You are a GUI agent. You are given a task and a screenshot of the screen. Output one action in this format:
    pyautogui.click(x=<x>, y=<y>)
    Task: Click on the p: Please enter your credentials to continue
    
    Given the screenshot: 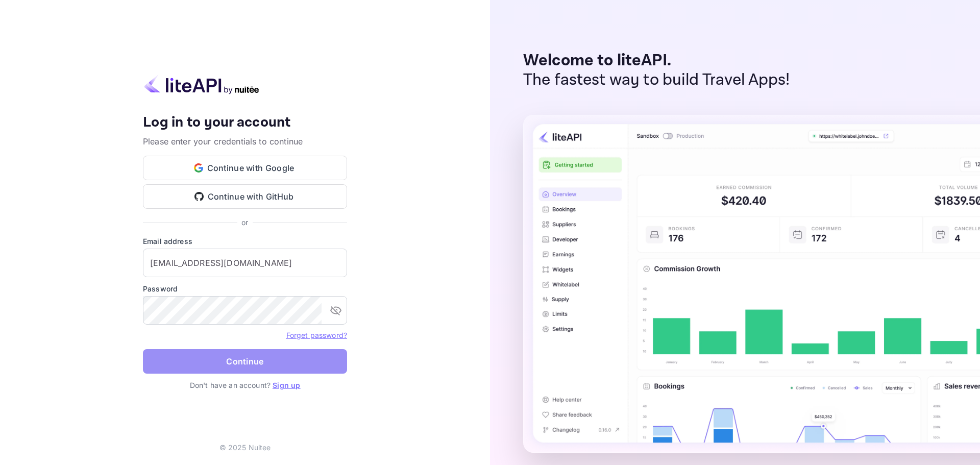 What is the action you would take?
    pyautogui.click(x=245, y=141)
    